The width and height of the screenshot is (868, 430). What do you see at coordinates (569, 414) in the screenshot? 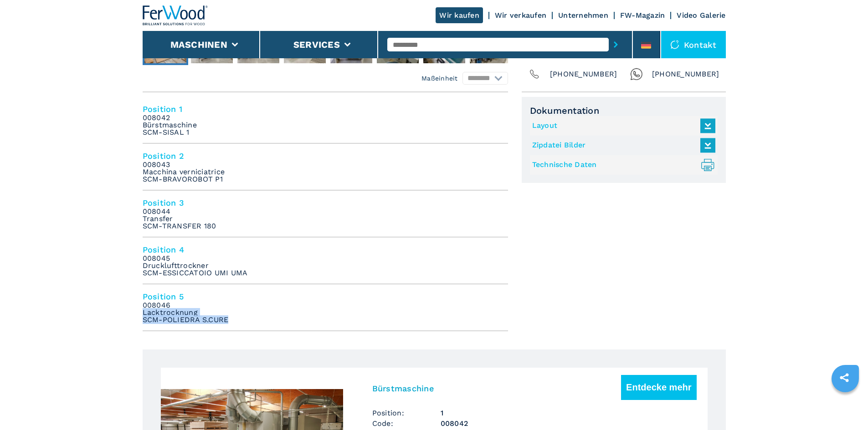
I see `span: 1` at bounding box center [569, 414].